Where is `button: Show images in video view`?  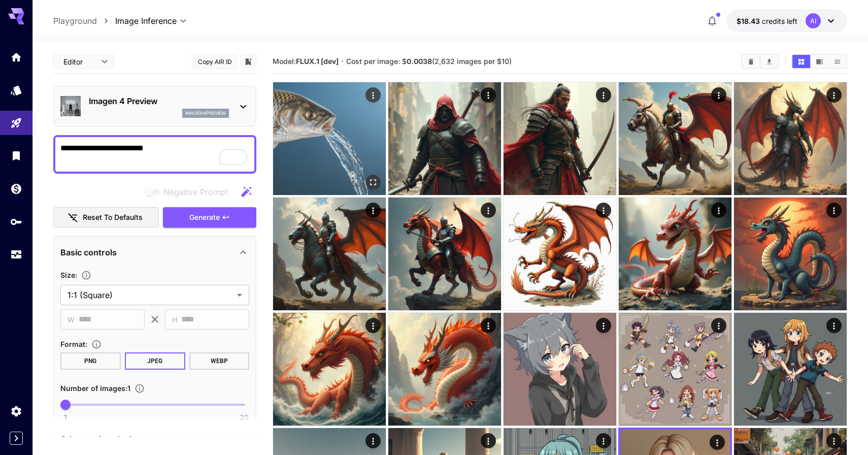
button: Show images in video view is located at coordinates (819, 61).